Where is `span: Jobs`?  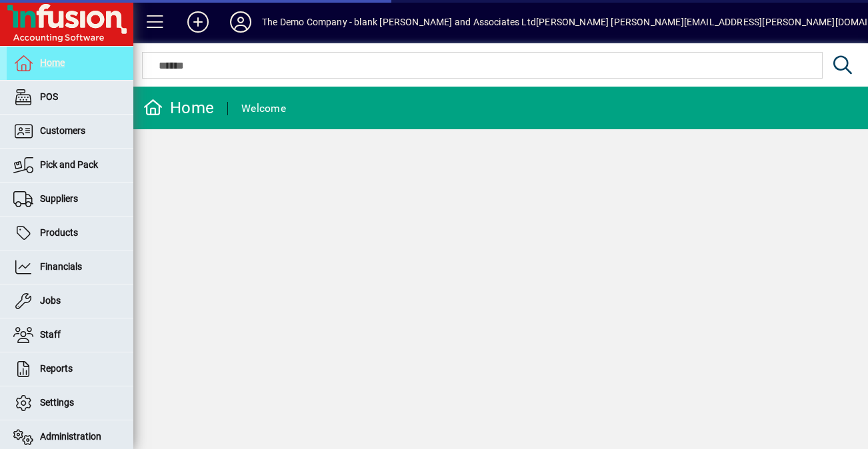 span: Jobs is located at coordinates (50, 300).